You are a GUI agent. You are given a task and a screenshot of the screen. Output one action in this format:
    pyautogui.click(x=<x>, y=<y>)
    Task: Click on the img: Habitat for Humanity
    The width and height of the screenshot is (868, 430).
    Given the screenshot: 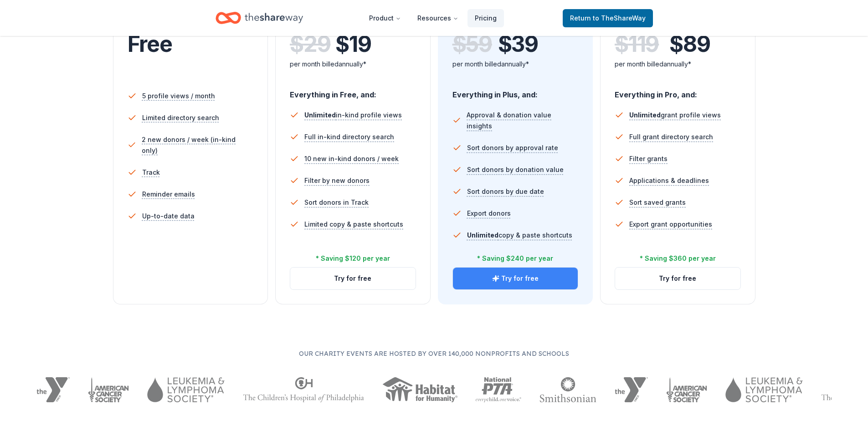 What is the action you would take?
    pyautogui.click(x=420, y=390)
    